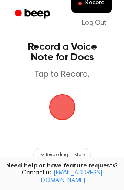 The height and width of the screenshot is (190, 124). I want to click on h1: Record a Voice Note for Docs, so click(62, 52).